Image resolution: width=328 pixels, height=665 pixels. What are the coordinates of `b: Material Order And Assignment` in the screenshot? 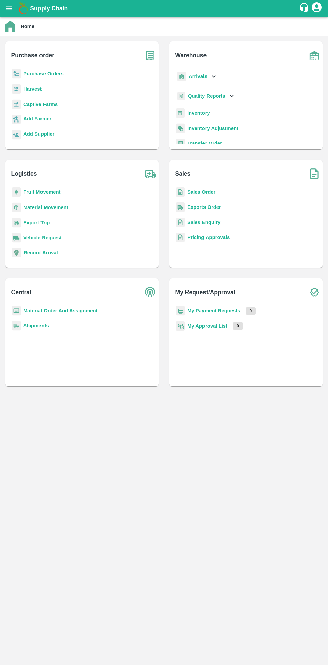 It's located at (61, 311).